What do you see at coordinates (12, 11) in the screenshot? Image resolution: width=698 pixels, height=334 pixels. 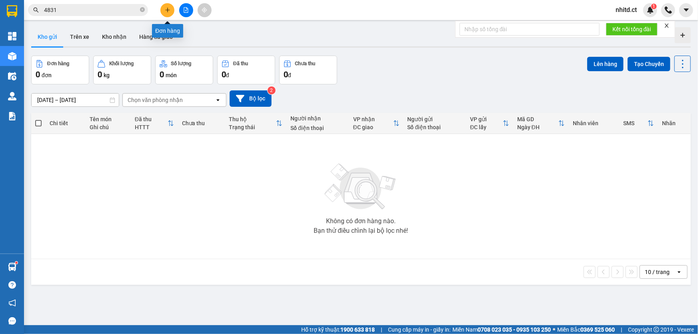 I see `img: logo-vxr` at bounding box center [12, 11].